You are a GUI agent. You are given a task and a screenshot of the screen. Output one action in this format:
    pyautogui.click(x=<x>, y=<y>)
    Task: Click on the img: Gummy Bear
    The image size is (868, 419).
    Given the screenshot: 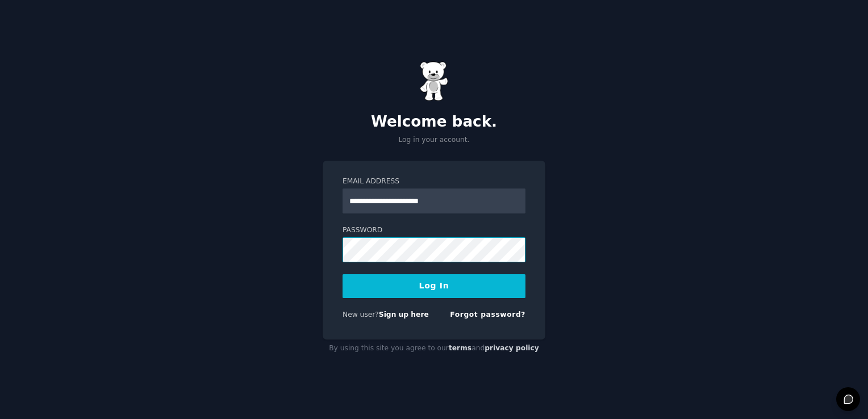 What is the action you would take?
    pyautogui.click(x=434, y=81)
    